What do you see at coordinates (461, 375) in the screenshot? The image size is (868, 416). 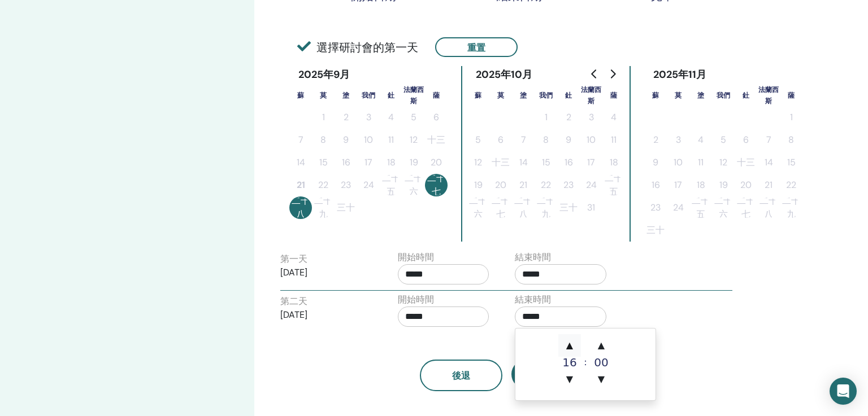 I see `font: 後退` at bounding box center [461, 375].